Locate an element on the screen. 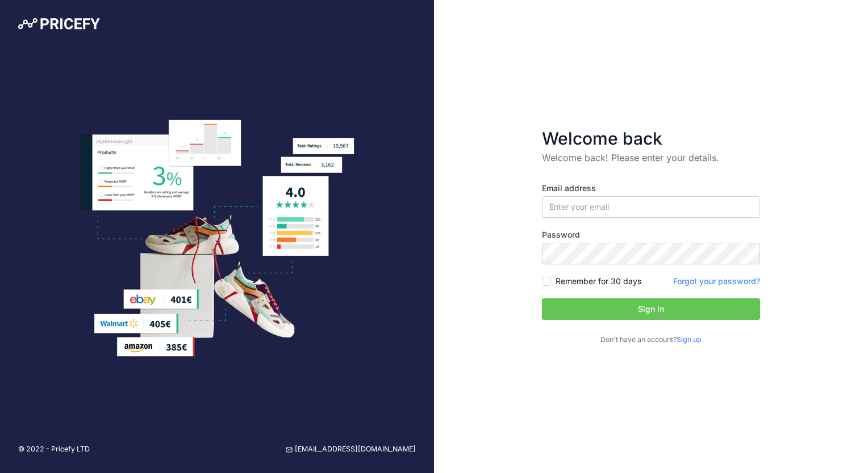 The image size is (868, 473). a: Sign up is located at coordinates (689, 340).